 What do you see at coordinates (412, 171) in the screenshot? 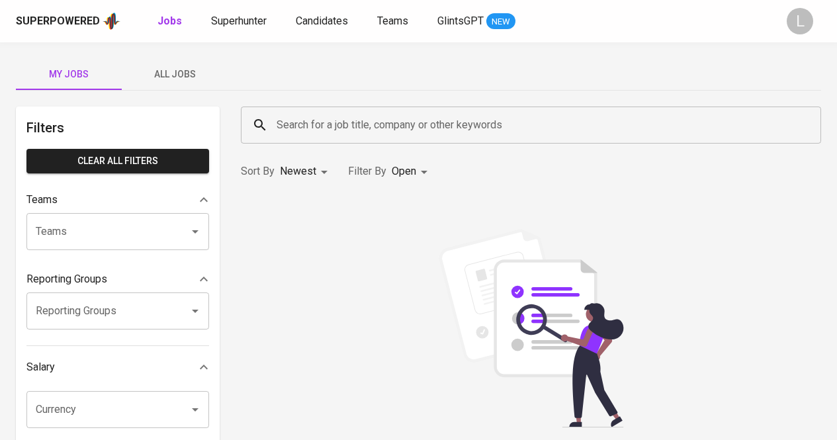
I see `div: Open` at bounding box center [412, 171].